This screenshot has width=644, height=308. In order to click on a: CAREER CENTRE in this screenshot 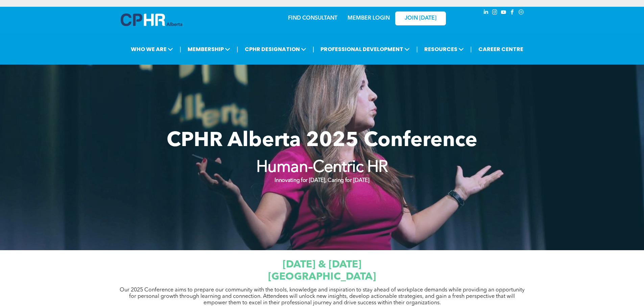, I will do `click(500, 49)`.